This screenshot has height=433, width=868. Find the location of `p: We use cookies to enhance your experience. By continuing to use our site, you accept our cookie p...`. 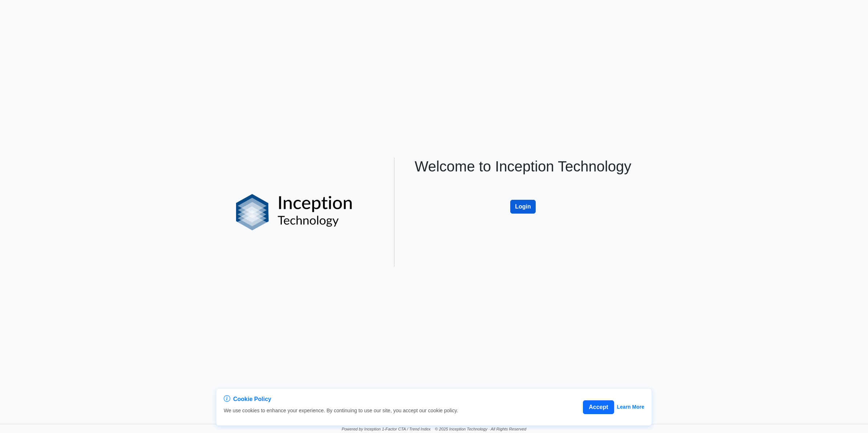

p: We use cookies to enhance your experience. By continuing to use our site, you accept our cookie p... is located at coordinates (340, 411).